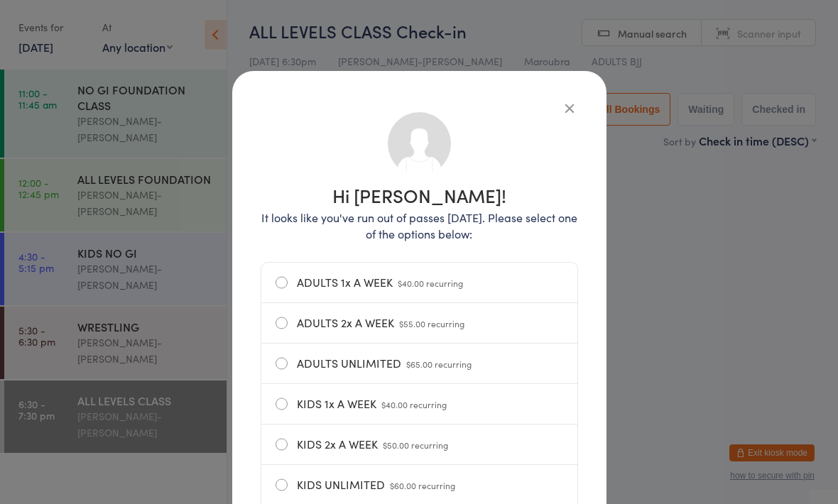 This screenshot has height=504, width=838. Describe the element at coordinates (416, 445) in the screenshot. I see `span: $50.00 recurring` at that location.